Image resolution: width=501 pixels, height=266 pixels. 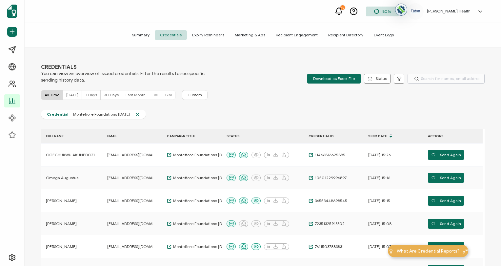 What do you see at coordinates (132, 136) in the screenshot?
I see `div: EMAIL` at bounding box center [132, 136].